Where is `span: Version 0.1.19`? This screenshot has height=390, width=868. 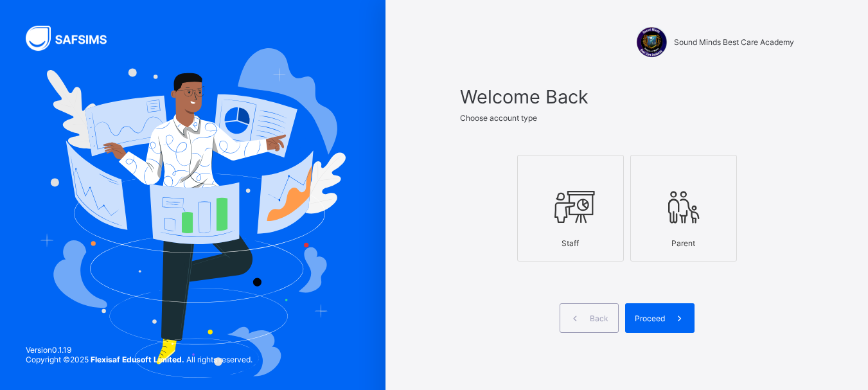 span: Version 0.1.19 is located at coordinates (138, 350).